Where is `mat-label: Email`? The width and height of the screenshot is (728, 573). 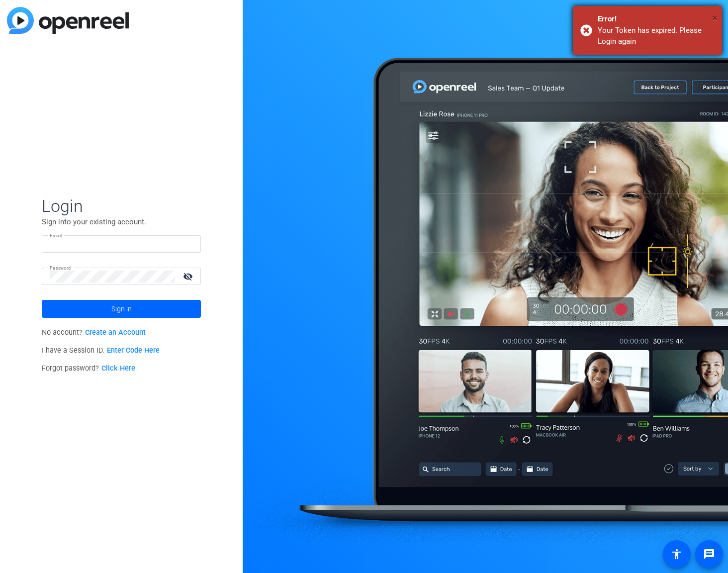
mat-label: Email is located at coordinates (56, 235).